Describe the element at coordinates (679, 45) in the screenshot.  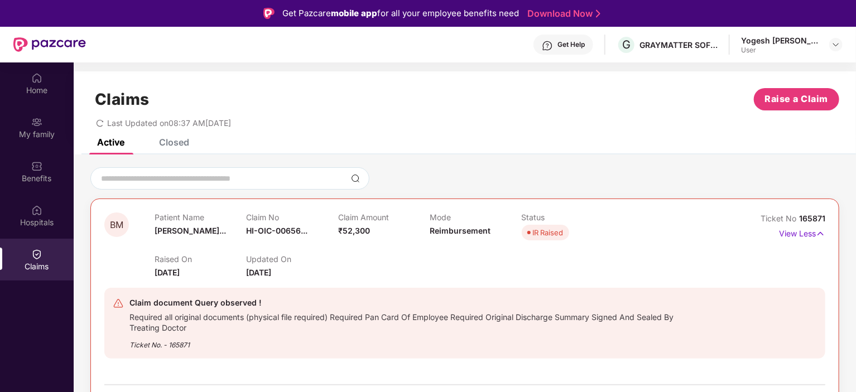
I see `div: GRAYMATTER SOFTWARE SERVICES PRIVATE LIMITED` at that location.